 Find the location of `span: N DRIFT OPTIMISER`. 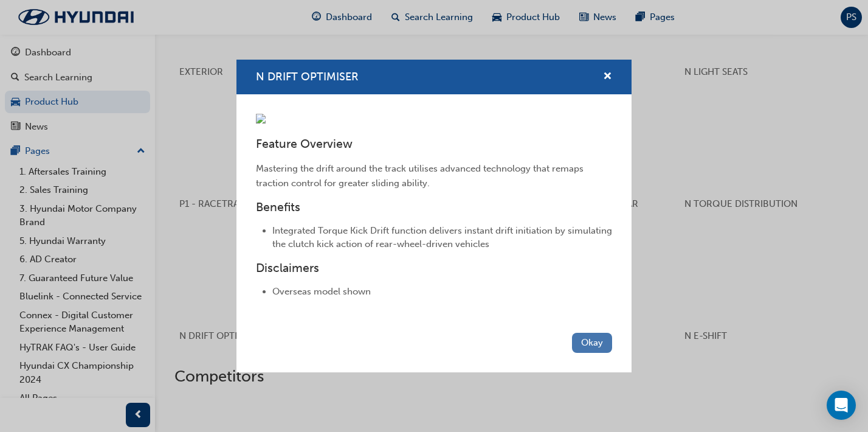

span: N DRIFT OPTIMISER is located at coordinates (307, 77).